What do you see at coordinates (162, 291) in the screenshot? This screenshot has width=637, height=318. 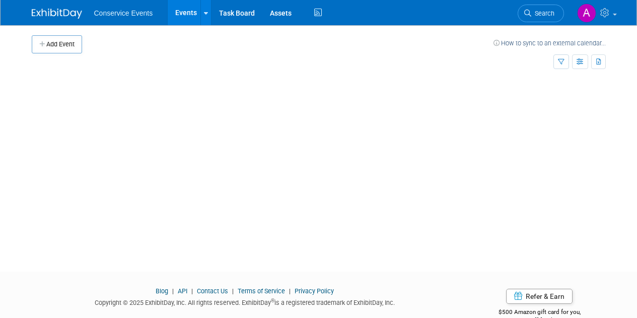 I see `a: Blog` at bounding box center [162, 291].